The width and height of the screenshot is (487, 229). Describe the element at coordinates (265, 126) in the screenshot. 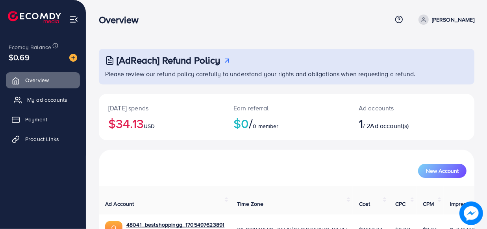

I see `span: 0 member` at that location.